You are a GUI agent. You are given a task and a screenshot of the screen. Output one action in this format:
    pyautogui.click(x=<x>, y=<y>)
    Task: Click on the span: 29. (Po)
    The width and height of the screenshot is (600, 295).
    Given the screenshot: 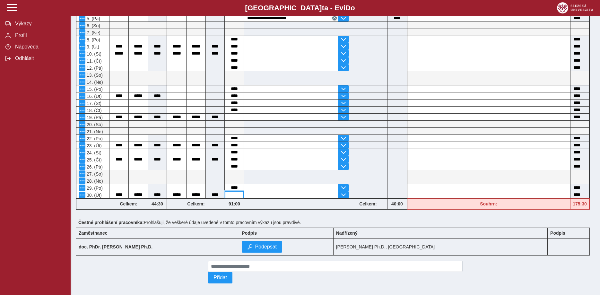 What is the action you would take?
    pyautogui.click(x=94, y=188)
    